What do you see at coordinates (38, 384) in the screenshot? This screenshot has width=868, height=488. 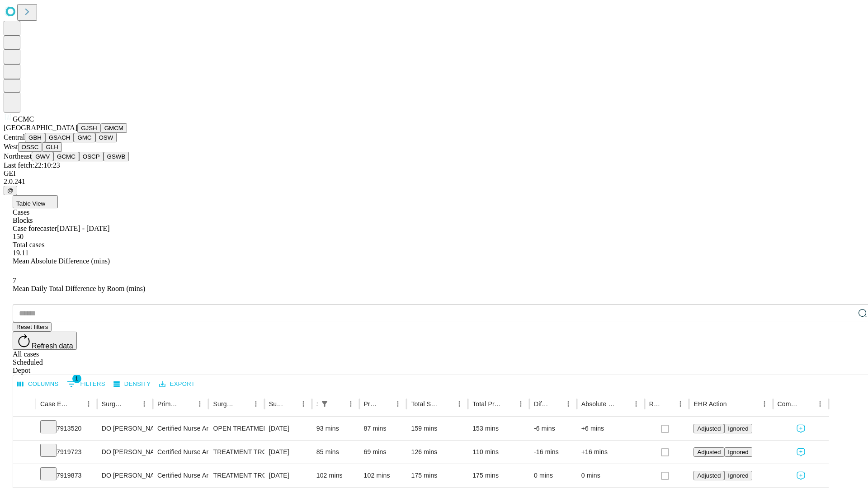 I see `button: Select columns` at bounding box center [38, 384].